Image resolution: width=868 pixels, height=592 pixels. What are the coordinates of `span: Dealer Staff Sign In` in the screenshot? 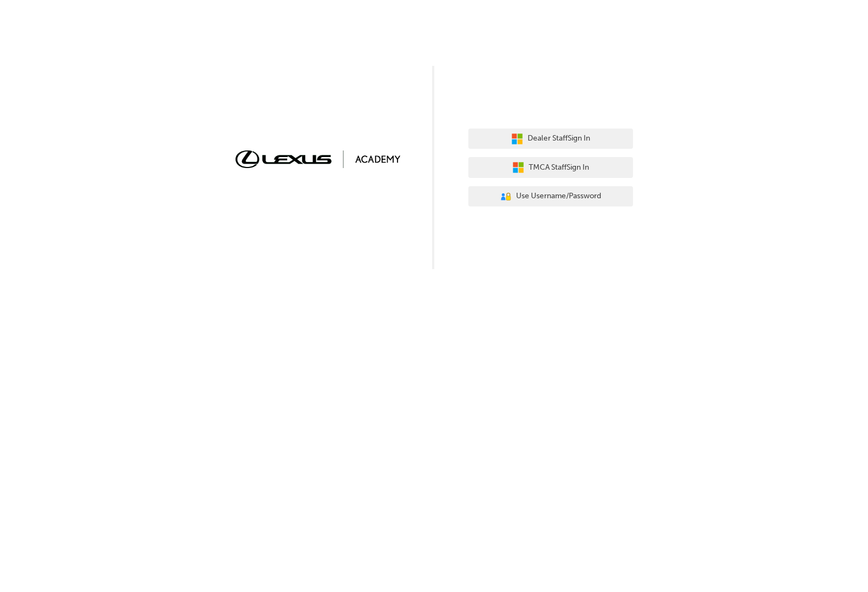 It's located at (559, 138).